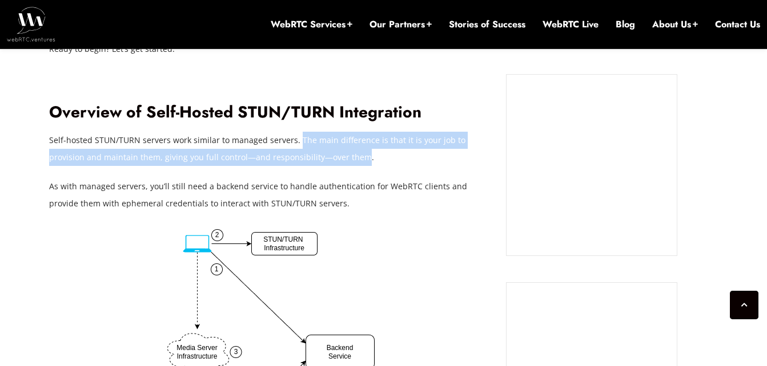 The width and height of the screenshot is (767, 366). I want to click on img: WebRTC.ventures, so click(31, 24).